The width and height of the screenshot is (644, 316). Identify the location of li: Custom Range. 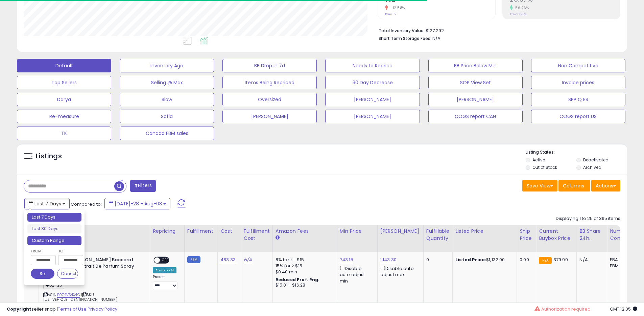
(54, 241).